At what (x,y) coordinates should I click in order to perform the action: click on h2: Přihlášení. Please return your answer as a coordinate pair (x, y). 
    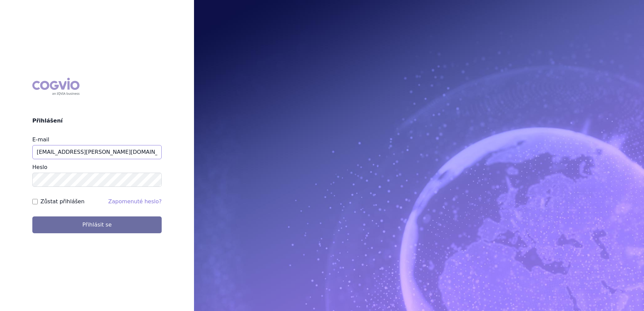
    Looking at the image, I should click on (97, 121).